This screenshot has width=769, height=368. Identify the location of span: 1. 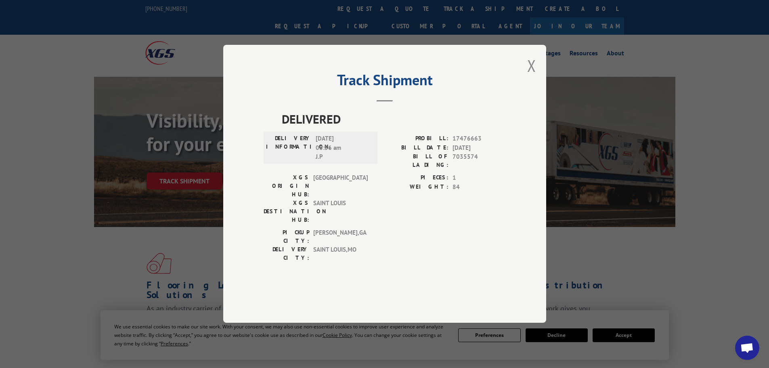
(479, 178).